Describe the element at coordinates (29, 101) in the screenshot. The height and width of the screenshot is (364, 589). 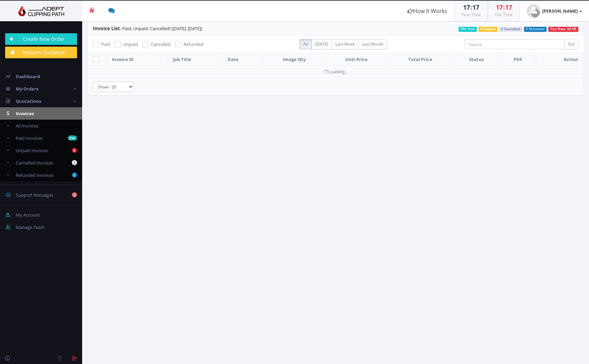
I see `span: Quotations` at that location.